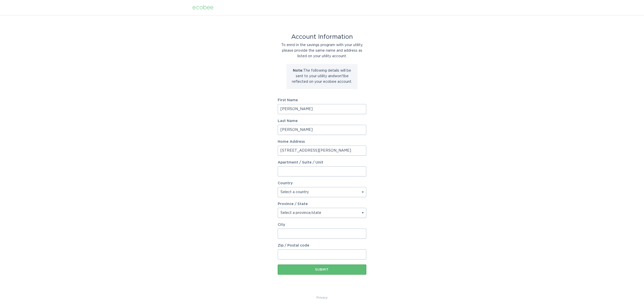 This screenshot has width=644, height=304. I want to click on div: Account Information, so click(322, 37).